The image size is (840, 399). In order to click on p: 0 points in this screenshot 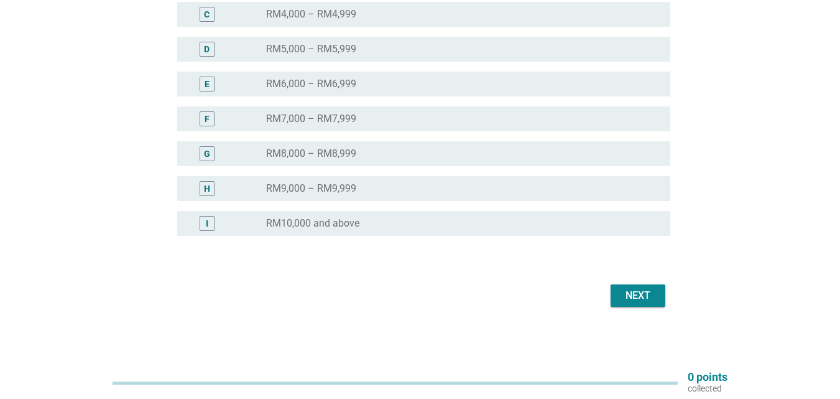, I will do `click(708, 377)`.